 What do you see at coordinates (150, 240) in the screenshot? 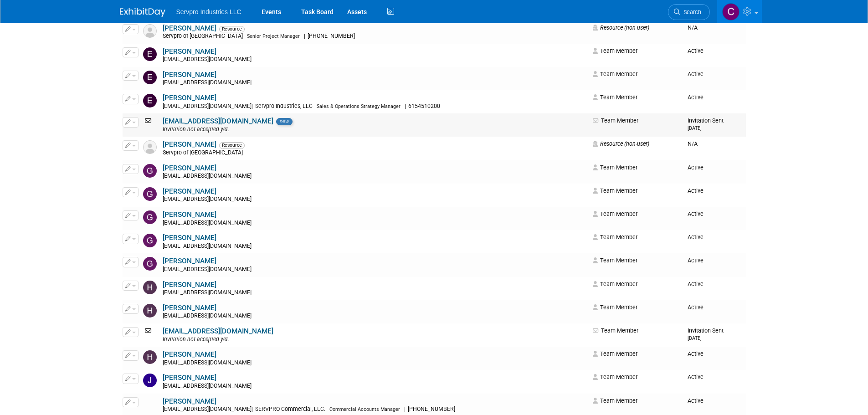
I see `img: Gretta Clem` at bounding box center [150, 240].